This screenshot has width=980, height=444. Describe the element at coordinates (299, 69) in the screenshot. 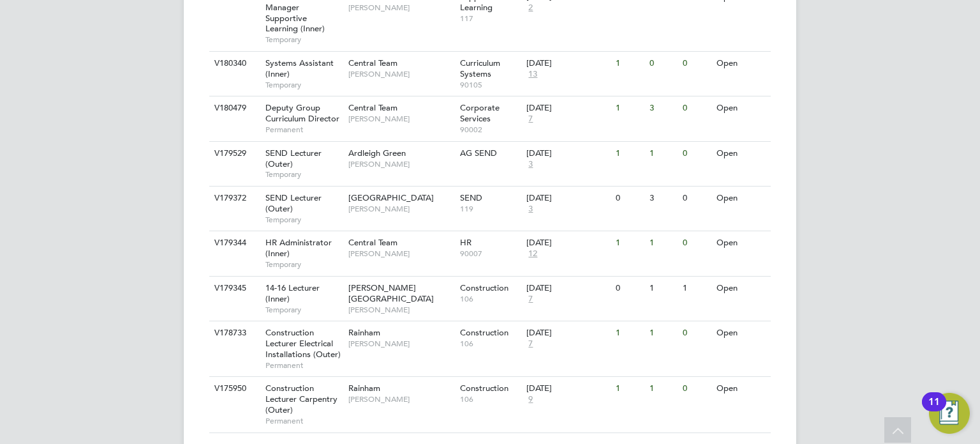

I see `span: Systems Assistant (Inner)` at that location.